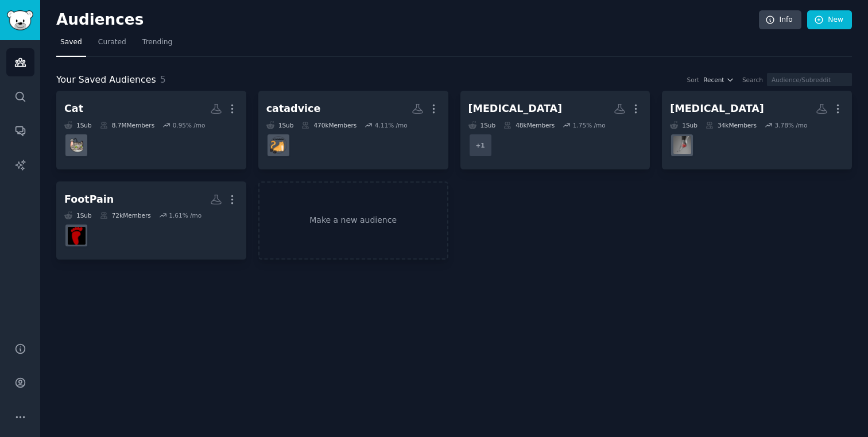  What do you see at coordinates (73, 108) in the screenshot?
I see `div: Cat` at bounding box center [73, 108].